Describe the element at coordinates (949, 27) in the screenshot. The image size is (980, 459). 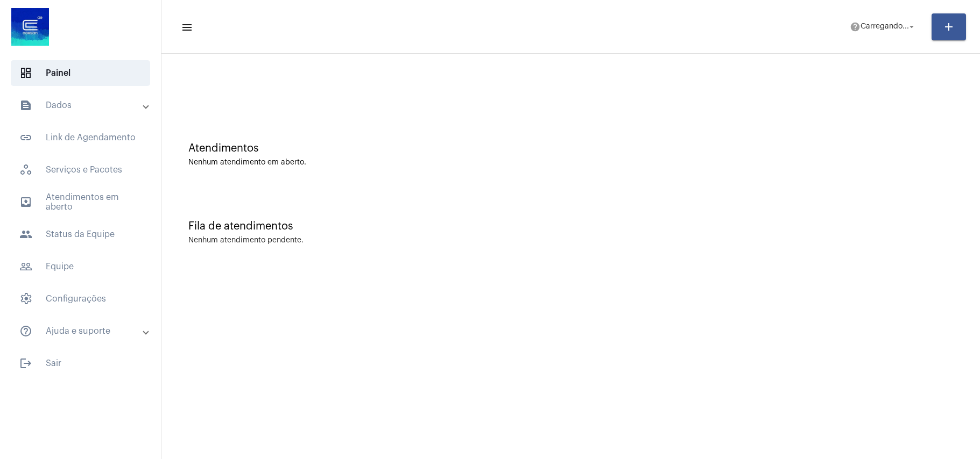
I see `mat-icon: add` at that location.